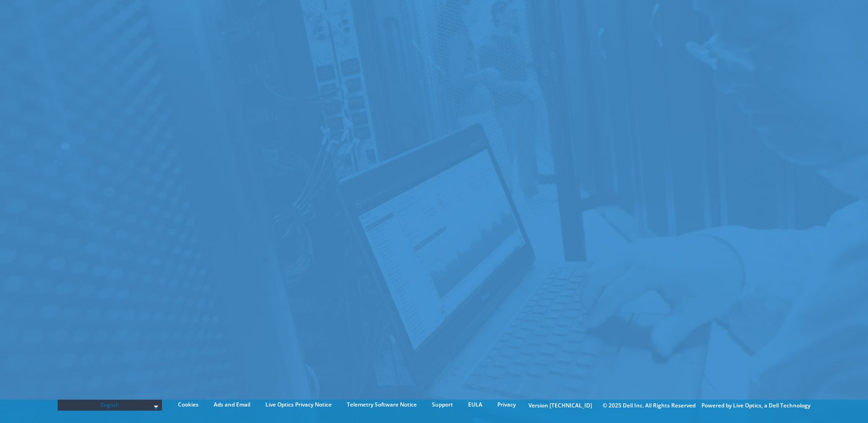 The width and height of the screenshot is (868, 423). Describe the element at coordinates (110, 405) in the screenshot. I see `span: English` at that location.